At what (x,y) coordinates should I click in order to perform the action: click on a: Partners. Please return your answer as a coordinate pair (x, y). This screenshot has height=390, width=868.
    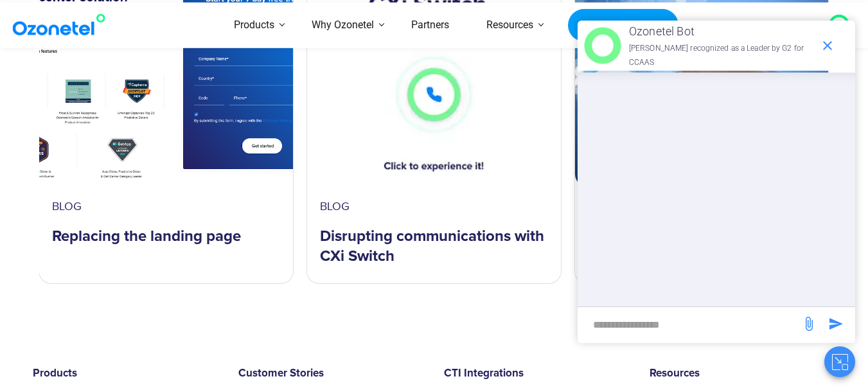
    Looking at the image, I should click on (430, 25).